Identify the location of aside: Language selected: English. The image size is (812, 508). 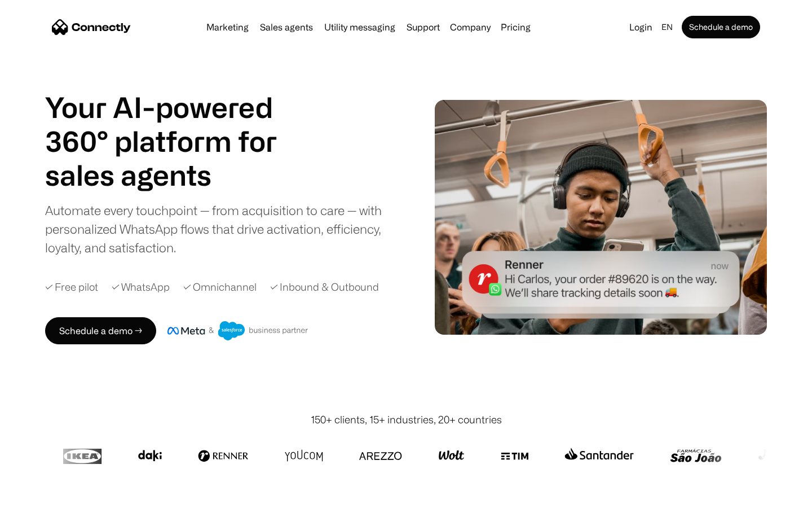
(40, 496).